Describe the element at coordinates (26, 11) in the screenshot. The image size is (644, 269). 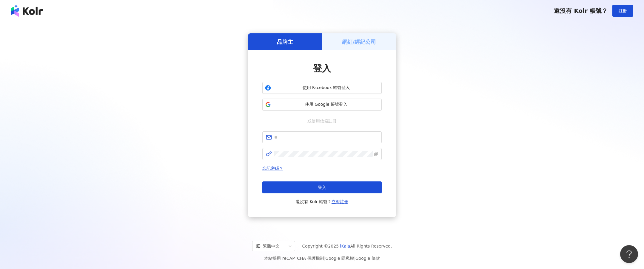
I see `img: logo` at that location.